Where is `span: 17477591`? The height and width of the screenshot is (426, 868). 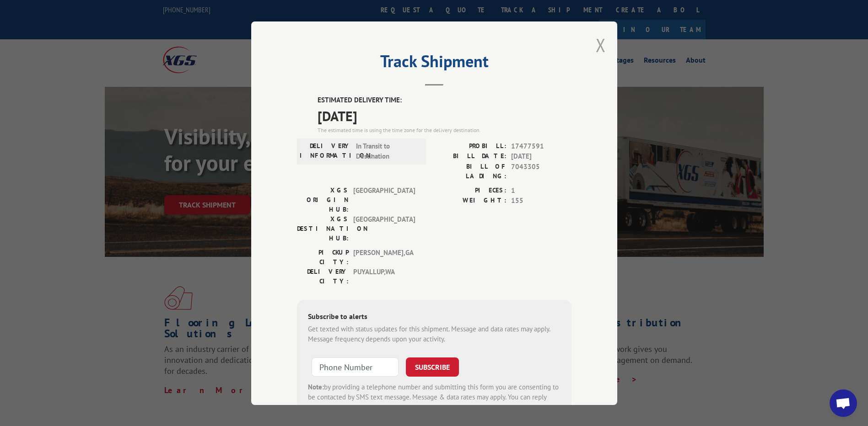 span: 17477591 is located at coordinates (541, 146).